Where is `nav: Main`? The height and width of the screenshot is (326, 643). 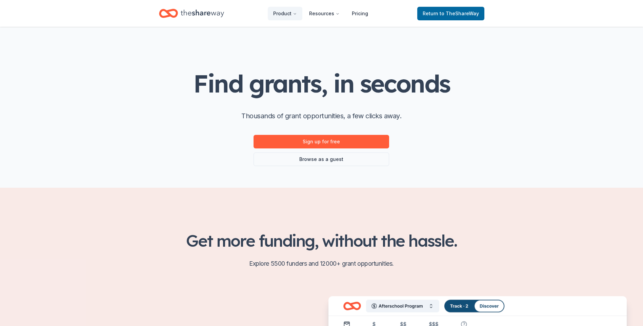 nav: Main is located at coordinates (320, 13).